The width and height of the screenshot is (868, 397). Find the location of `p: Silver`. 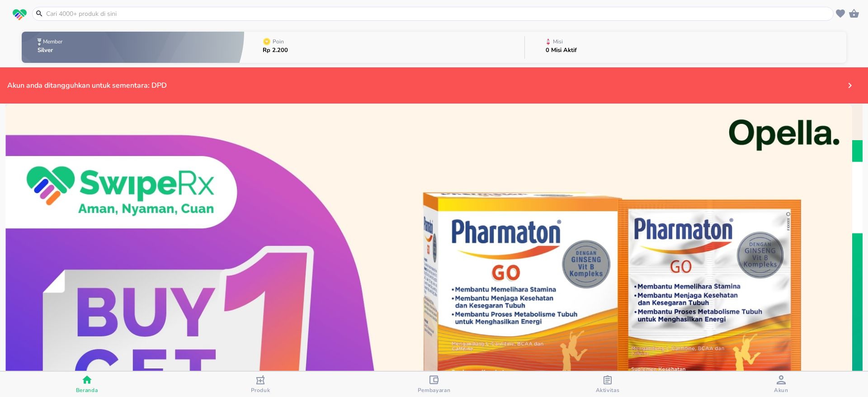

p: Silver is located at coordinates (51, 50).